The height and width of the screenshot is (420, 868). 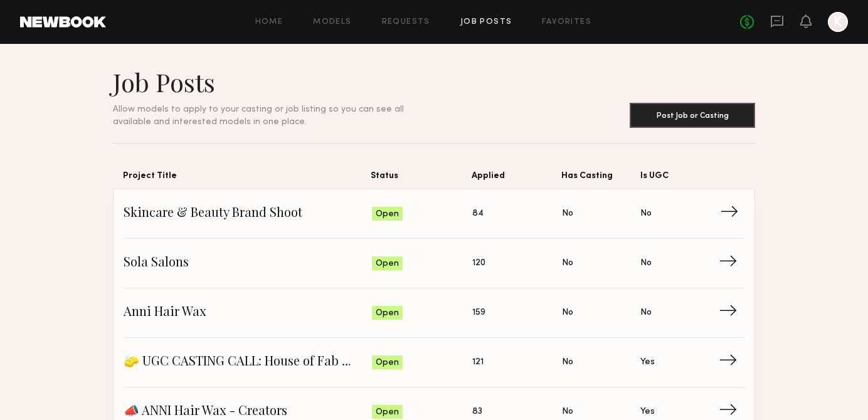 I want to click on span: Skincare & Beauty Brand Shoot, so click(x=248, y=214).